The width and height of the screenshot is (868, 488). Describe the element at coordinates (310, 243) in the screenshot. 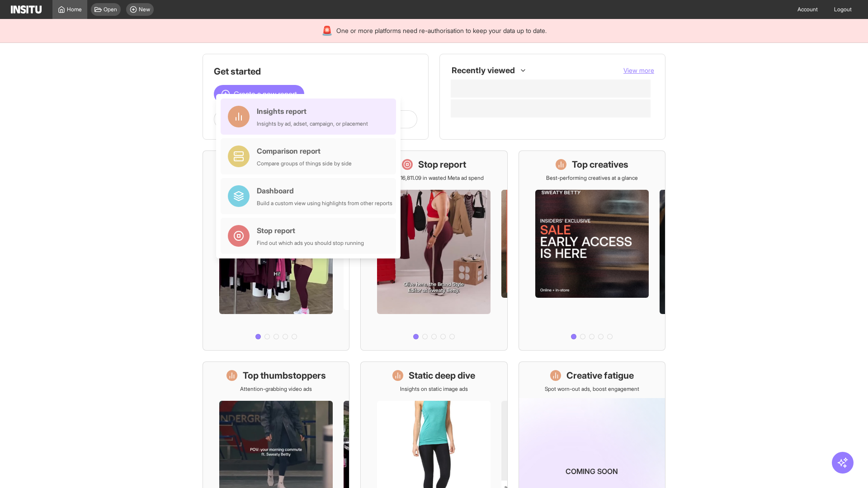

I see `div: Find out which ads you should stop running` at that location.